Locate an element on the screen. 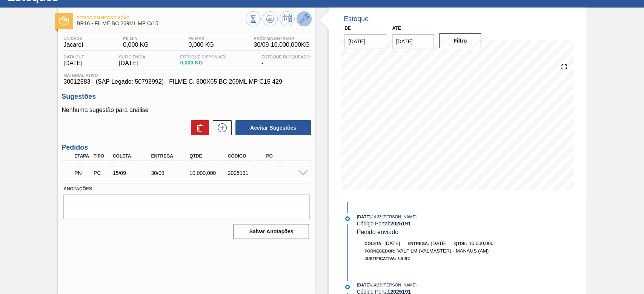  div: Excluir Sugestões is located at coordinates (198, 128).